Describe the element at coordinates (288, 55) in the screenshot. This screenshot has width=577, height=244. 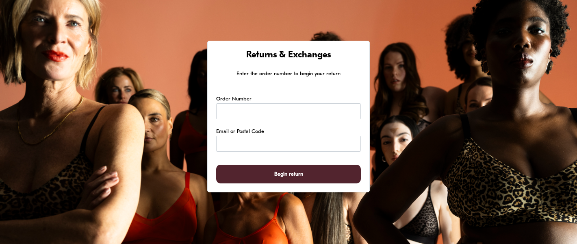
I see `h1: Returns & Exchanges` at that location.